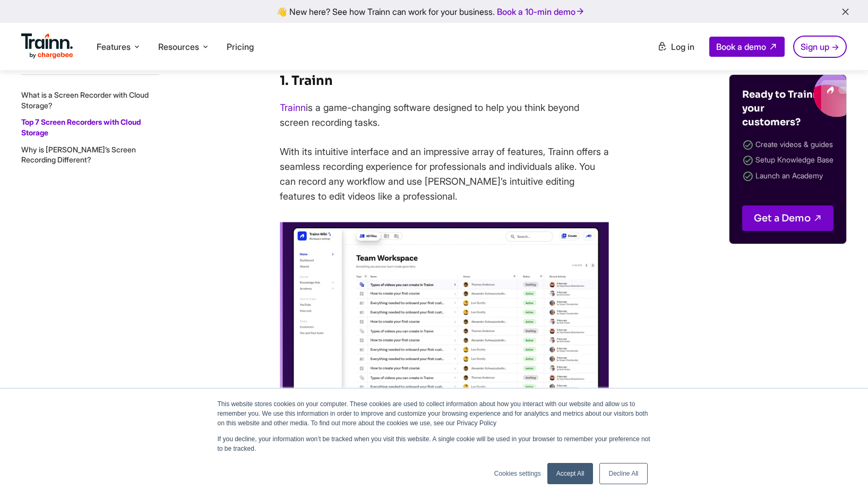  What do you see at coordinates (306, 81) in the screenshot?
I see `strong: 1. Trainn` at bounding box center [306, 81].